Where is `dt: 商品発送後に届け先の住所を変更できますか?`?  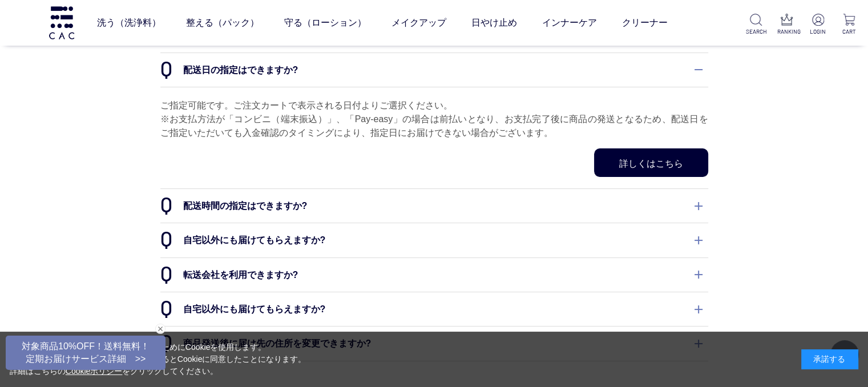 dt: 商品発送後に届け先の住所を変更できますか? is located at coordinates (435, 343).